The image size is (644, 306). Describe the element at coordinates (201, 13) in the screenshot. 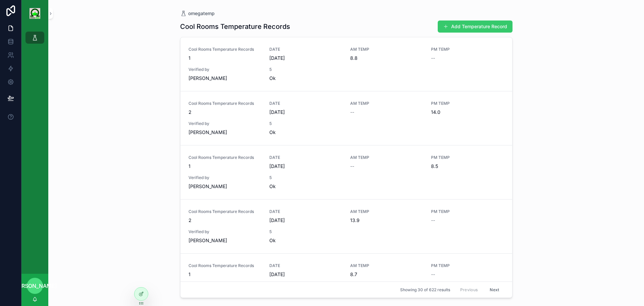

I see `span: omegatemp` at that location.